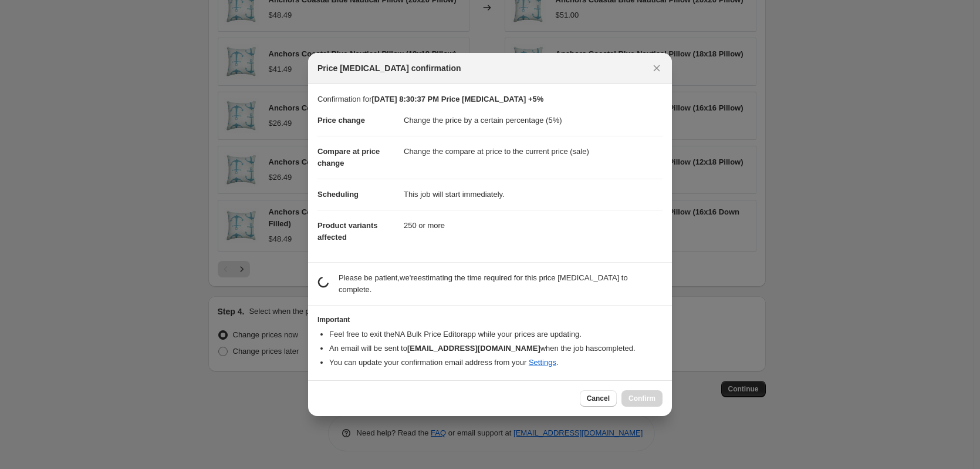  Describe the element at coordinates (348, 157) in the screenshot. I see `span: Compare at price change` at that location.